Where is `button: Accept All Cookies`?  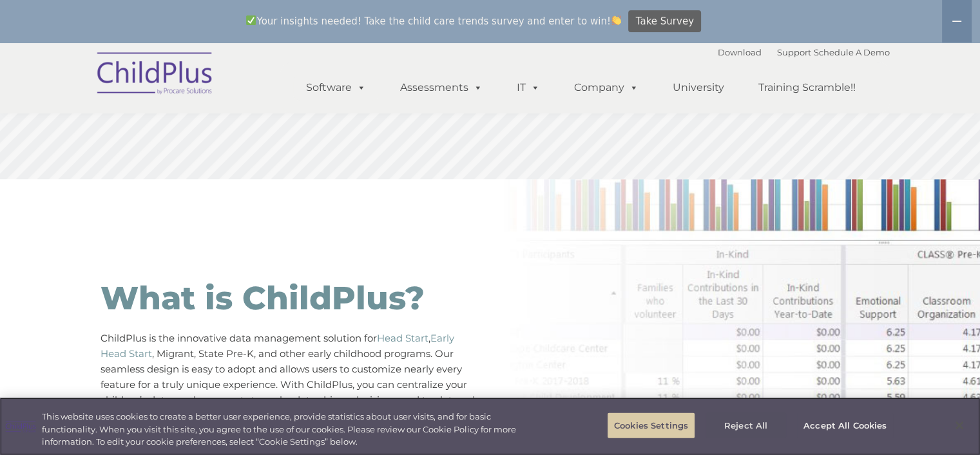 button: Accept All Cookies is located at coordinates (844, 425).